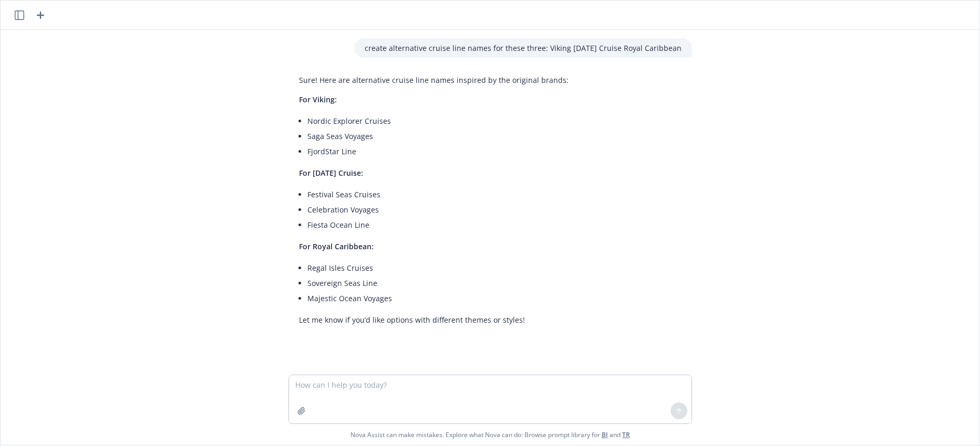 This screenshot has width=980, height=446. Describe the element at coordinates (605, 435) in the screenshot. I see `a: BI` at that location.